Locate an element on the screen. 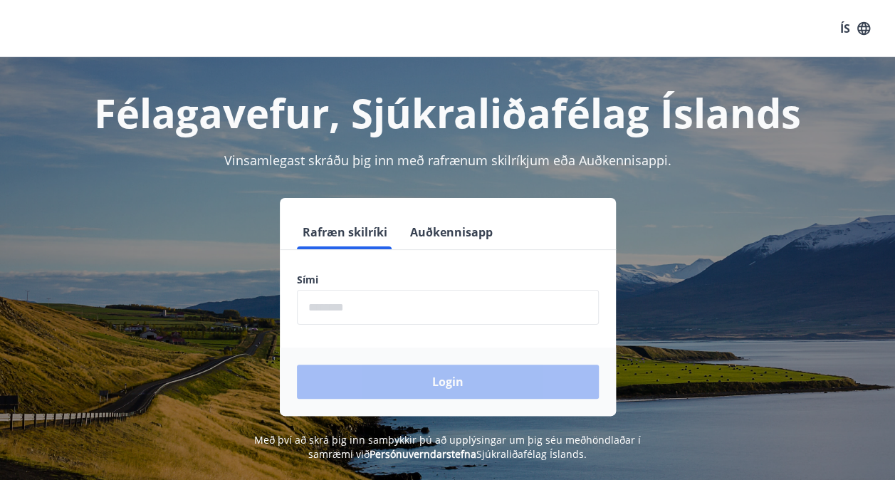 The image size is (895, 480). button: Auðkennisapp is located at coordinates (451, 232).